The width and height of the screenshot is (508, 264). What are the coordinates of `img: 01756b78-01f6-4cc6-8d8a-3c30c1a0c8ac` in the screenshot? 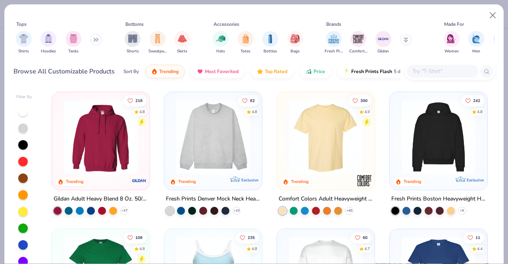 It's located at (101, 137).